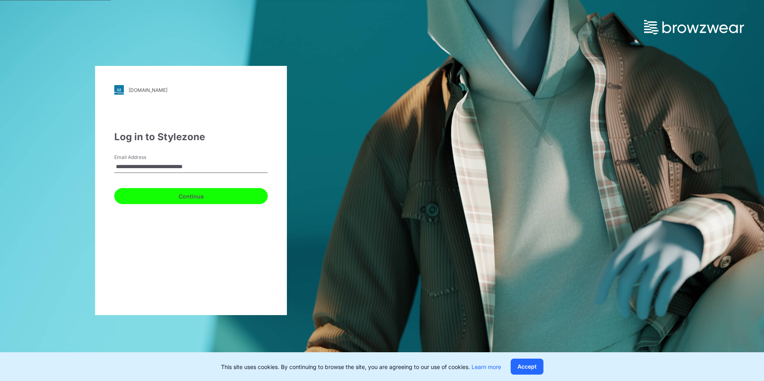 The image size is (764, 381). Describe the element at coordinates (487, 367) in the screenshot. I see `a: Learn more` at that location.